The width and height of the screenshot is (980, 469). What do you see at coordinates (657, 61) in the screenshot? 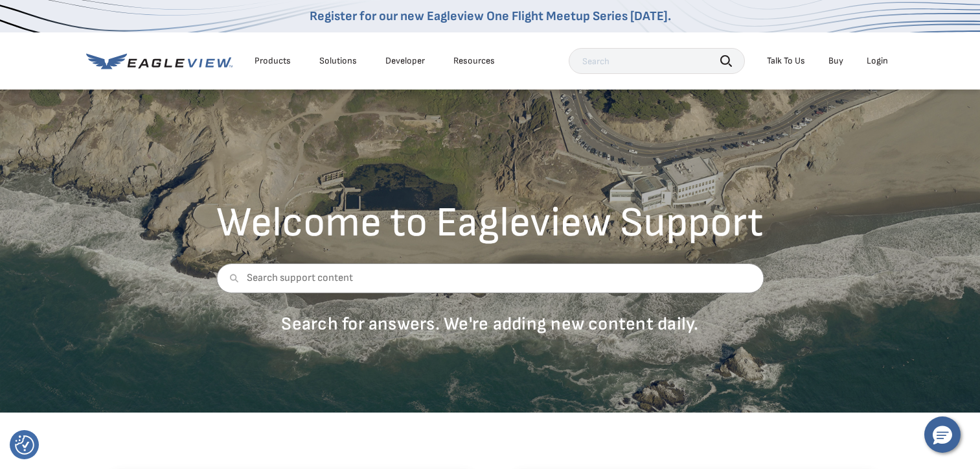
I see `input: Search` at bounding box center [657, 61].